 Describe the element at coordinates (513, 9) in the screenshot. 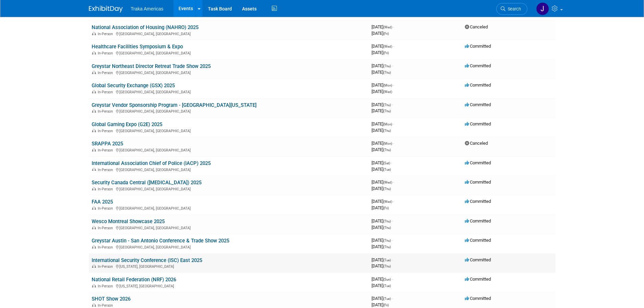

I see `span: Search` at that location.